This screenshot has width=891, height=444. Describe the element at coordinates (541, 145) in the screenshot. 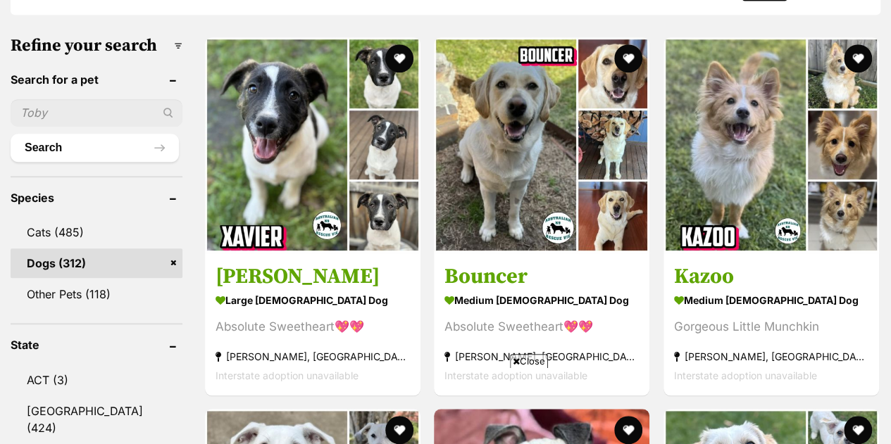

I see `img: Bouncer - Golden Retriever Dog` at that location.